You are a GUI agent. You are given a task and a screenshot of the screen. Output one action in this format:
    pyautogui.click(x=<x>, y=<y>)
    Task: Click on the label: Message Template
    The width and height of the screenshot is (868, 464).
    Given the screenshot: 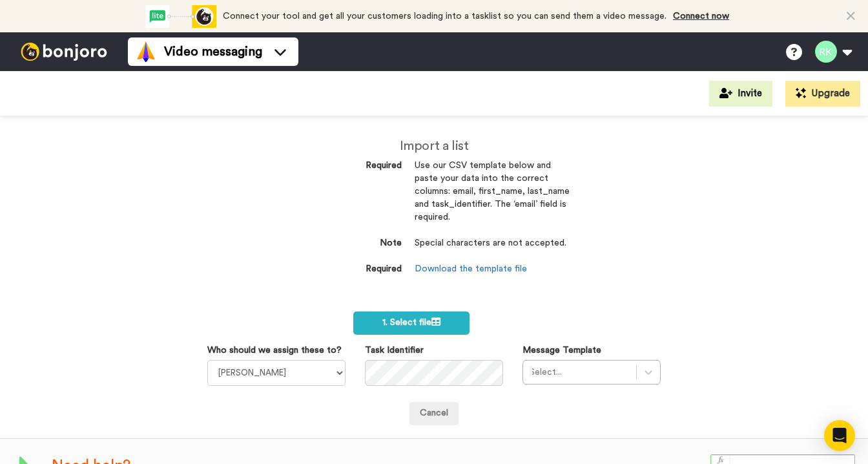 What is the action you would take?
    pyautogui.click(x=562, y=350)
    